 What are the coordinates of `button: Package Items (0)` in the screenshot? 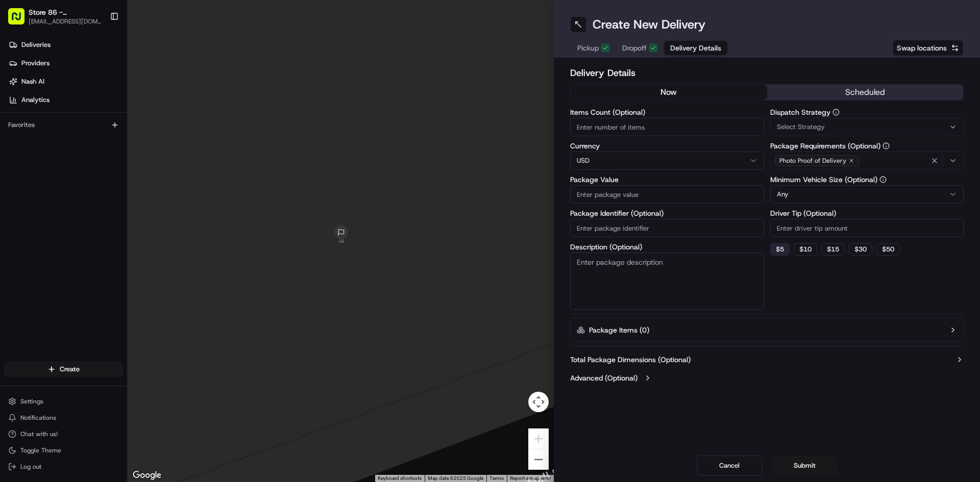 It's located at (767, 330).